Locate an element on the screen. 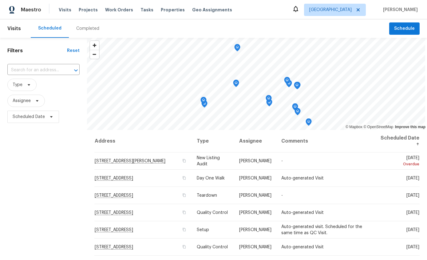 The image size is (427, 260). div: Overdue is located at coordinates (399, 164).